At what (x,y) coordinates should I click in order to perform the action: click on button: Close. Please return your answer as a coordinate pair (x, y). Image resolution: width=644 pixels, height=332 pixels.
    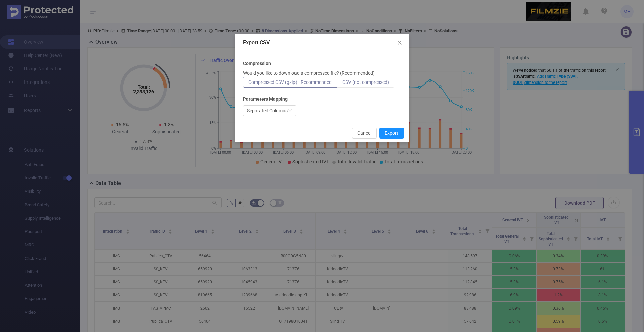
    Looking at the image, I should click on (400, 43).